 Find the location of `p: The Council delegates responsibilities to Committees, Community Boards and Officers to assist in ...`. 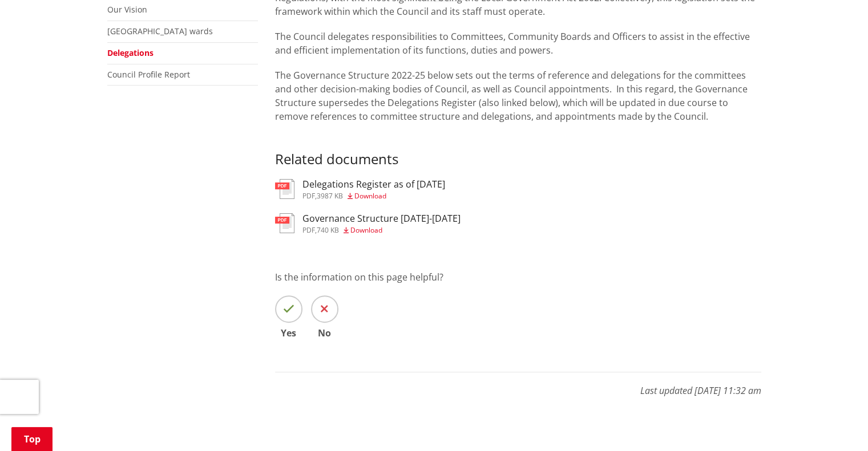

p: The Council delegates responsibilities to Committees, Community Boards and Officers to assist in ... is located at coordinates (519, 44).